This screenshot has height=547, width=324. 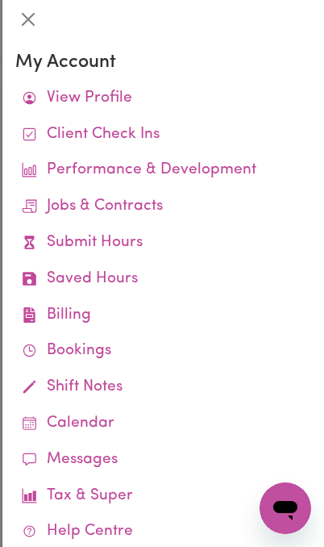 I want to click on a: Calendar, so click(x=163, y=423).